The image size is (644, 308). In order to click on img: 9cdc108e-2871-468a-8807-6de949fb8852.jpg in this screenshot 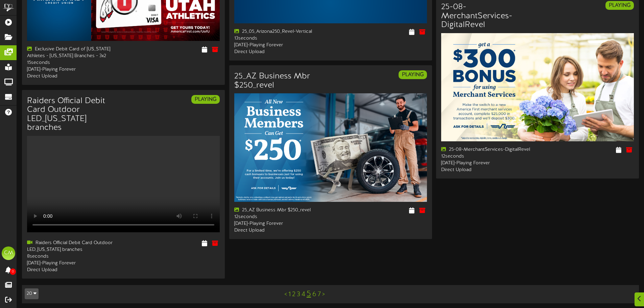, I will do `click(537, 88)`.